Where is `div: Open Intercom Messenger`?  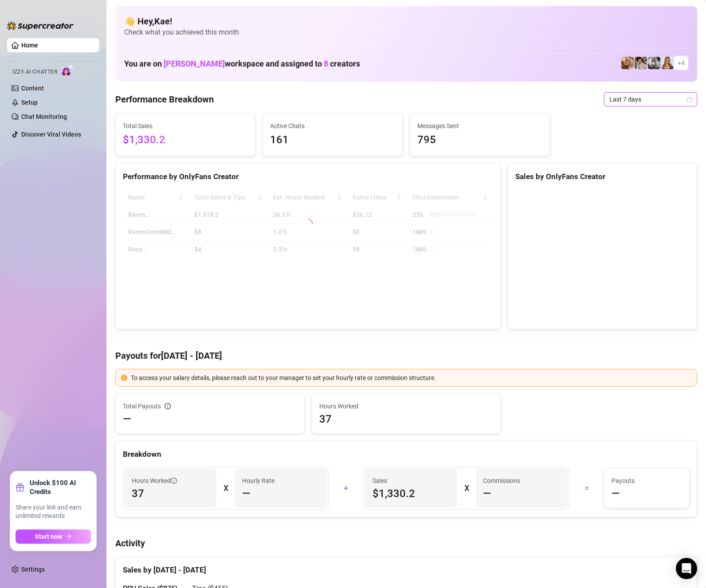 div: Open Intercom Messenger is located at coordinates (686, 568).